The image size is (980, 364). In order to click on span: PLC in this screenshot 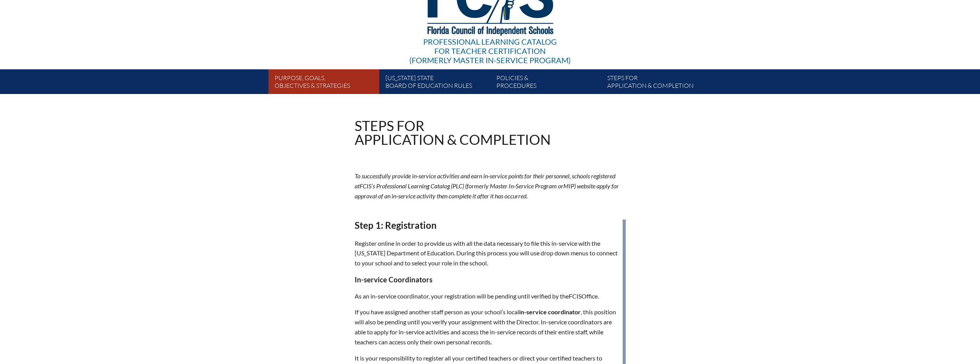, I will do `click(457, 186)`.